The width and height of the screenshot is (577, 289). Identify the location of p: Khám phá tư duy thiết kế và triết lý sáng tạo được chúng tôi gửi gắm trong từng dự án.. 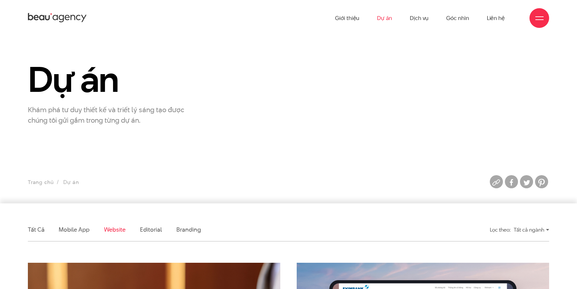
(109, 115).